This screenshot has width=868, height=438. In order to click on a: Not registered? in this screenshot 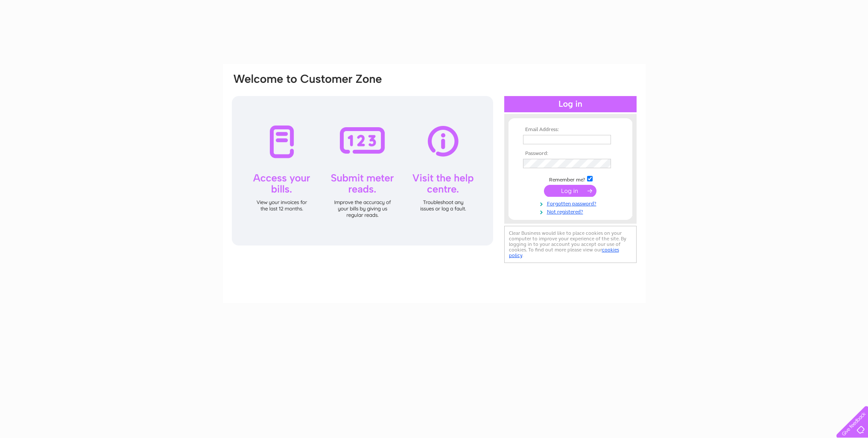, I will do `click(571, 211)`.